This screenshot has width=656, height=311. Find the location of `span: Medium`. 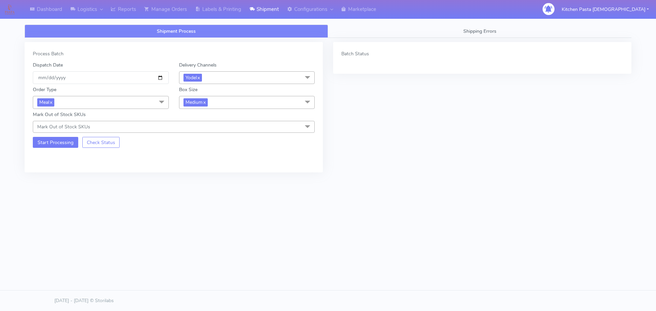

span: Medium is located at coordinates (196, 102).